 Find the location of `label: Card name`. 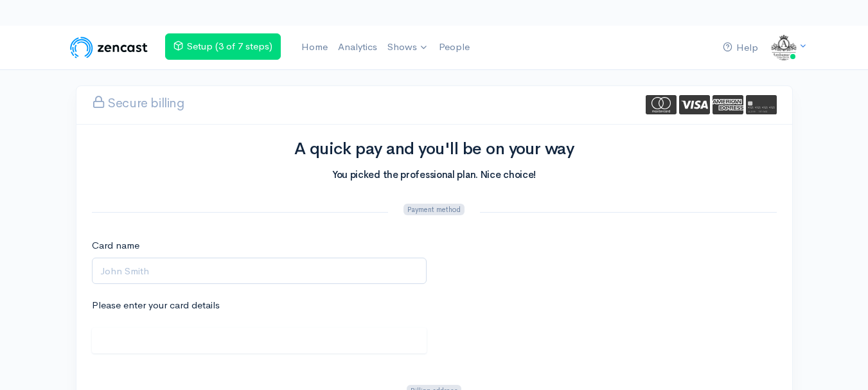

label: Card name is located at coordinates (116, 245).